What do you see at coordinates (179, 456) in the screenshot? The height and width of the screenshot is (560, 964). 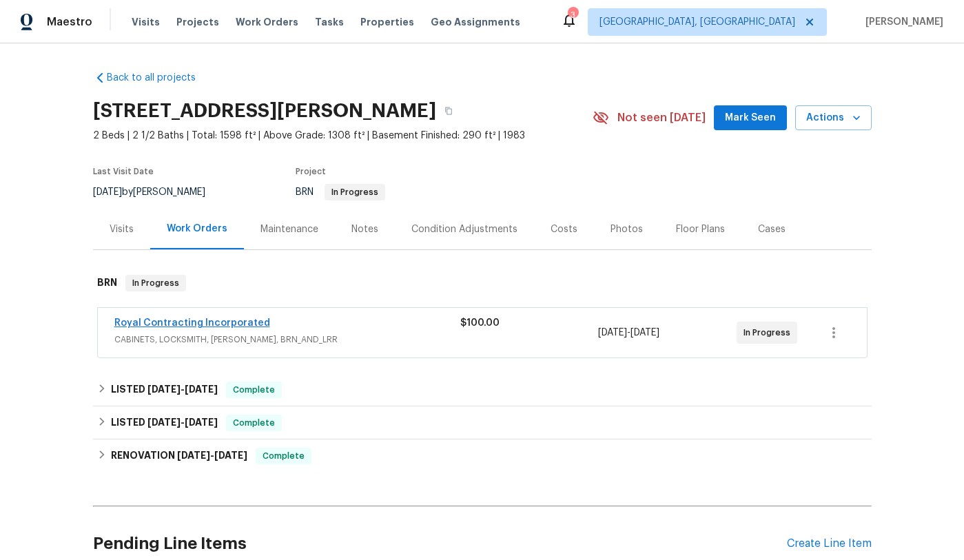 I see `h6: RENOVATION` at bounding box center [179, 456].